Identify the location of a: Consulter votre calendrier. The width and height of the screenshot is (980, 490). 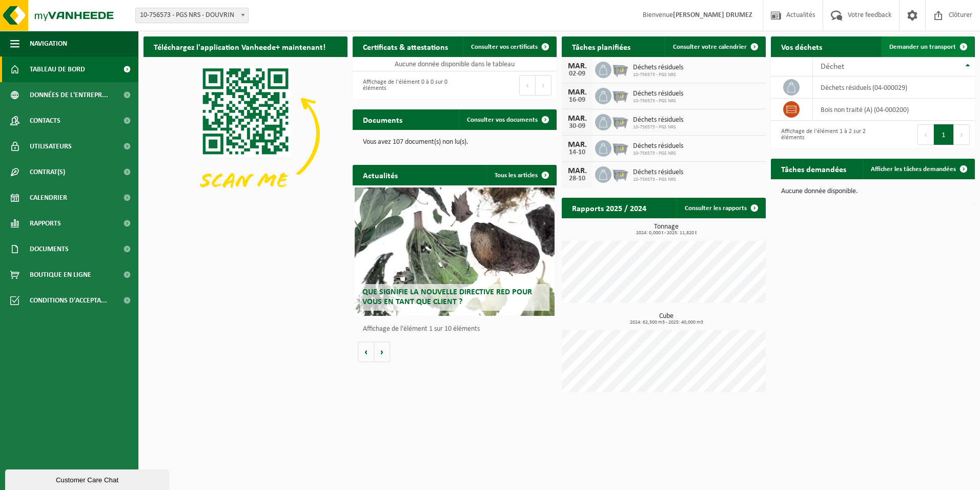
(715, 47).